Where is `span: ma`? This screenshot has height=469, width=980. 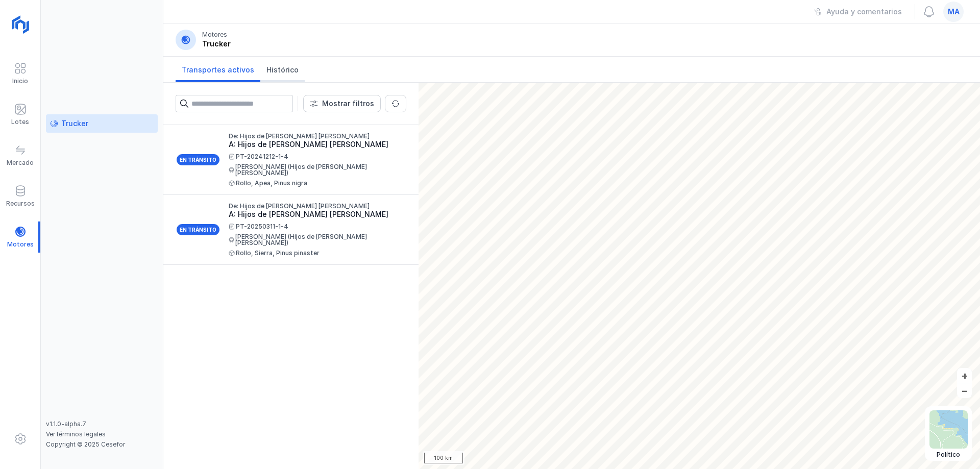
span: ma is located at coordinates (953, 11).